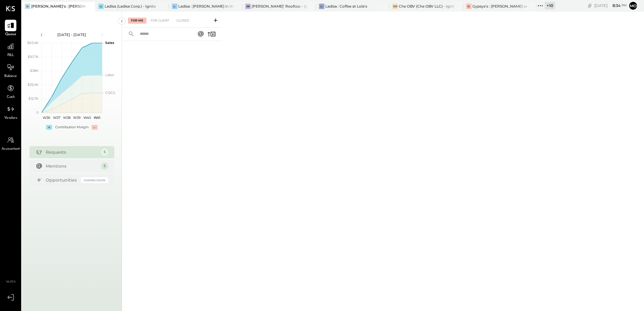 The width and height of the screenshot is (644, 311). Describe the element at coordinates (426, 6) in the screenshot. I see `div: Che OBV (Che OBV LLC) - Ignite` at that location.